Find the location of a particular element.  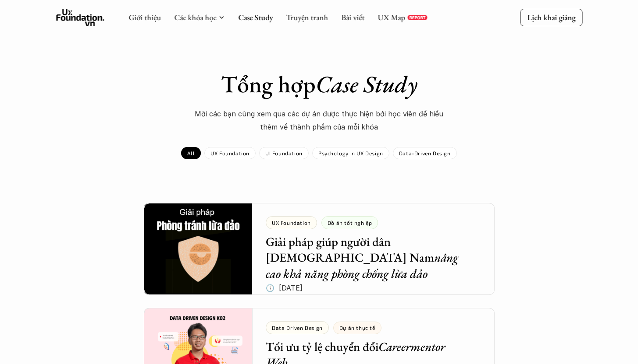

a: Bài viết is located at coordinates (353, 17).